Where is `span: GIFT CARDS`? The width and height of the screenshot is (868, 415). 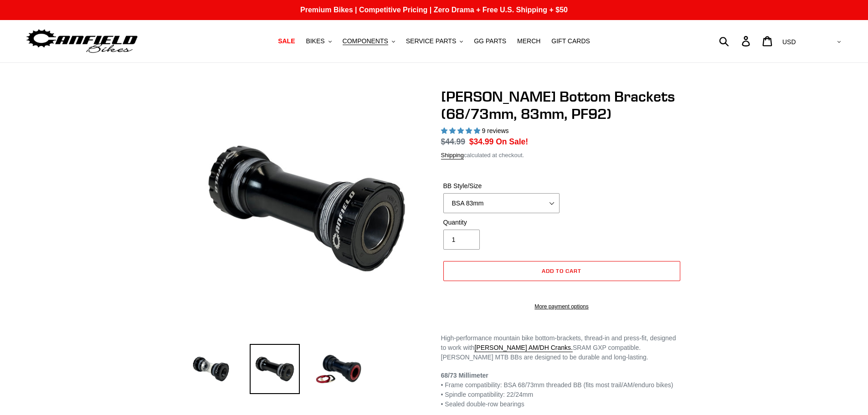
span: GIFT CARDS is located at coordinates (570, 41).